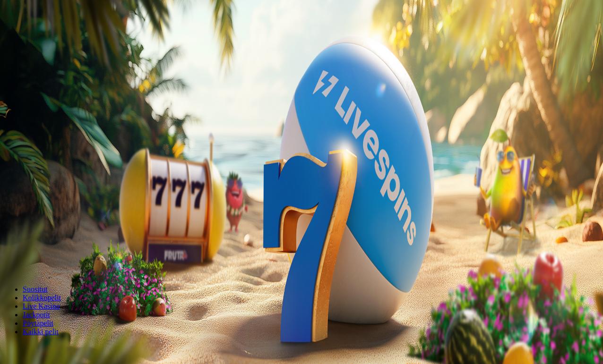 The height and width of the screenshot is (364, 603). Describe the element at coordinates (302, 303) in the screenshot. I see `nav: Lobby` at that location.